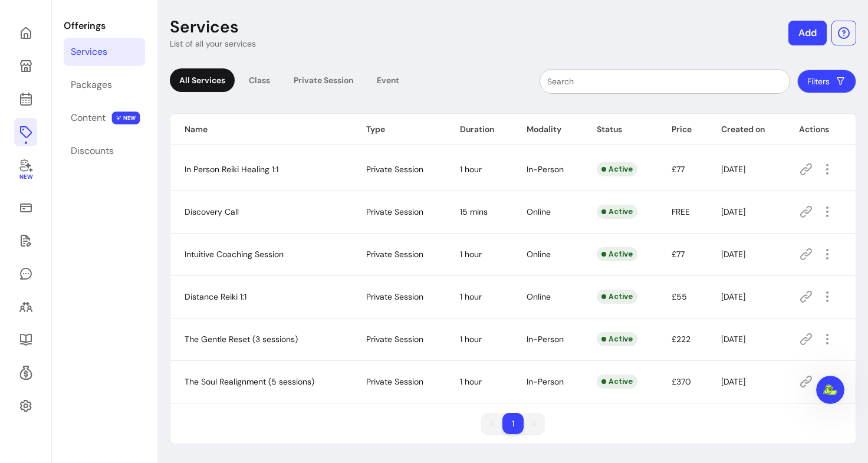 Image resolution: width=868 pixels, height=463 pixels. I want to click on th: Actions, so click(820, 129).